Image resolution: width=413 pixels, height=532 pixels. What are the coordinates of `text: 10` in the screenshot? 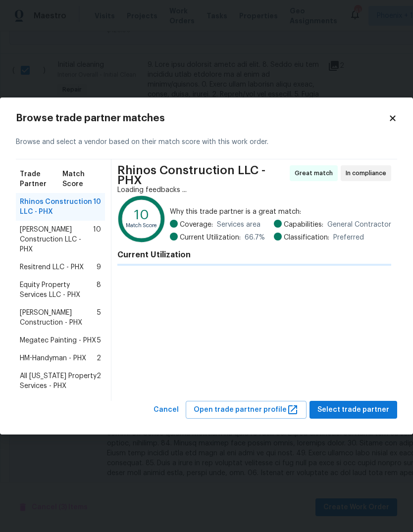 It's located at (141, 214).